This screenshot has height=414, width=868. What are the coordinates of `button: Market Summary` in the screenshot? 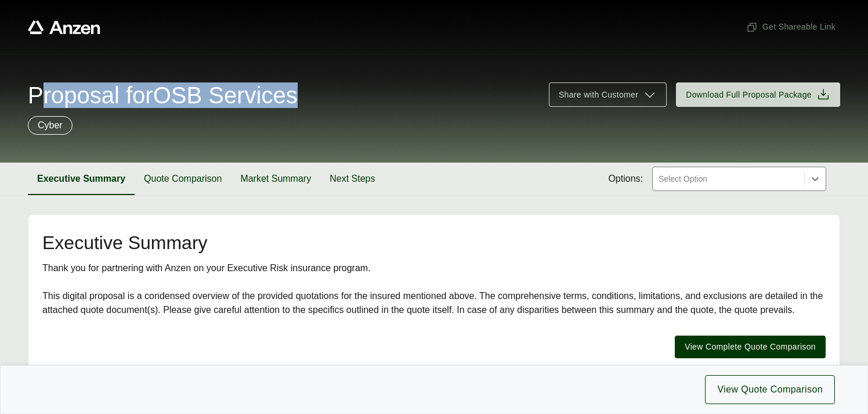 It's located at (276, 179).